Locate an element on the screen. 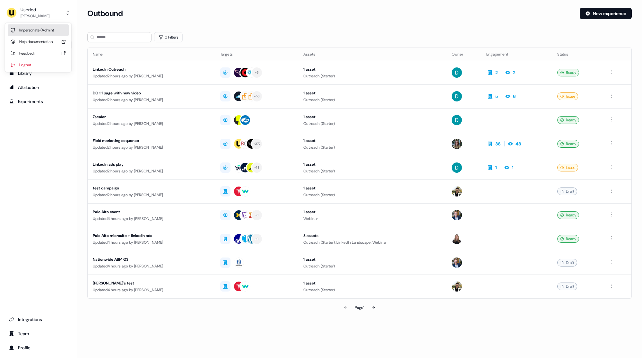  div: Field marketing sequence is located at coordinates (151, 141).